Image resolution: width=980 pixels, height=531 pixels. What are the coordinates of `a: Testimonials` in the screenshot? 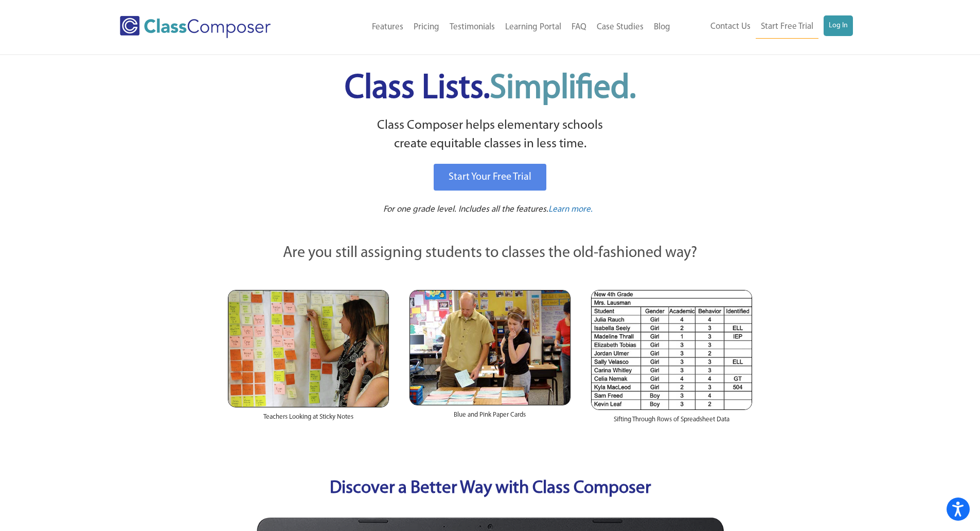 It's located at (472, 27).